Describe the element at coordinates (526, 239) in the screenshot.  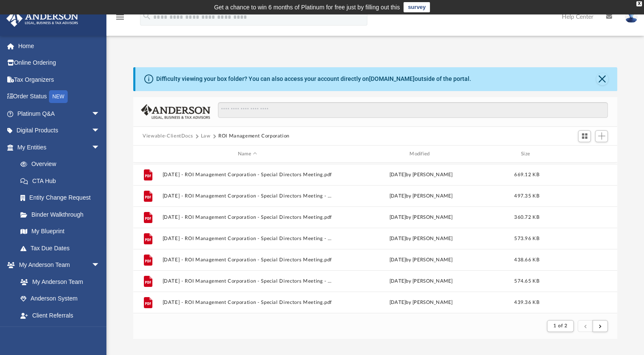
I see `span: 573.96 KB` at that location.